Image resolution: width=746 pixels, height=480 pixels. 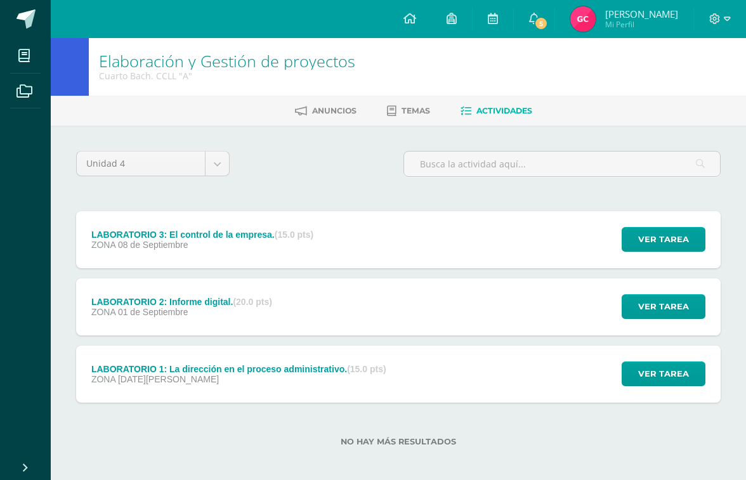 What do you see at coordinates (562, 164) in the screenshot?
I see `input: Busca la actividad aquí...` at bounding box center [562, 164].